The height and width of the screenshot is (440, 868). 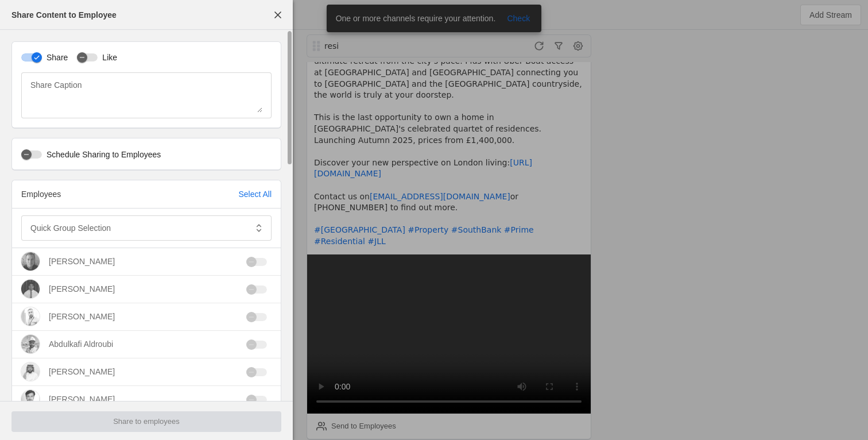 I want to click on label: Schedule Sharing to Employees, so click(x=101, y=154).